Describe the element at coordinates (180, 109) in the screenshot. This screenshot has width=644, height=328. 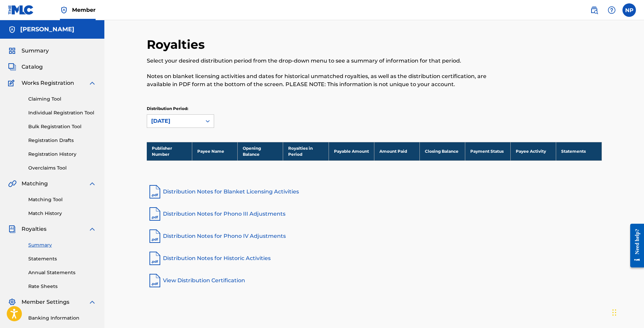
I see `p: Distribution Period:` at that location.